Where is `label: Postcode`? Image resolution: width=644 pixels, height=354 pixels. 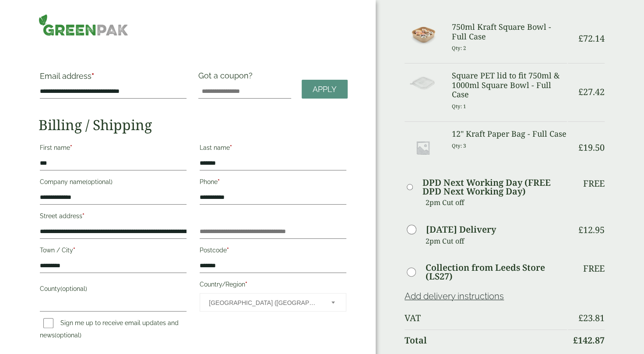 label: Postcode is located at coordinates (273, 251).